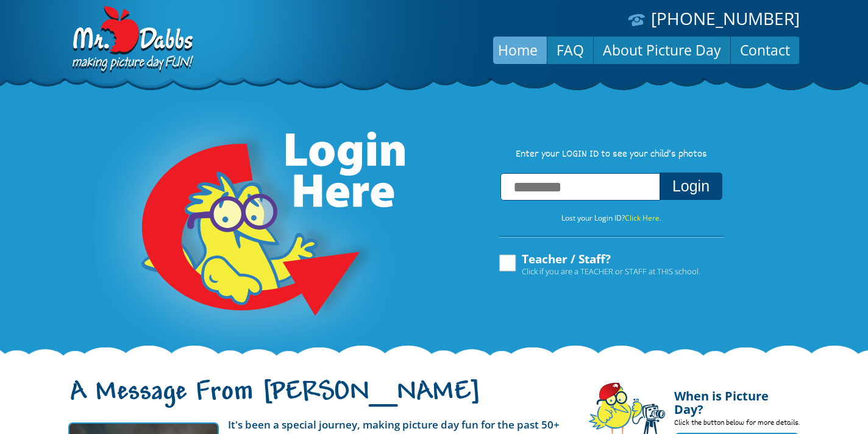 The width and height of the screenshot is (868, 434). What do you see at coordinates (598, 264) in the screenshot?
I see `label: Teacher / Staff?` at bounding box center [598, 264].